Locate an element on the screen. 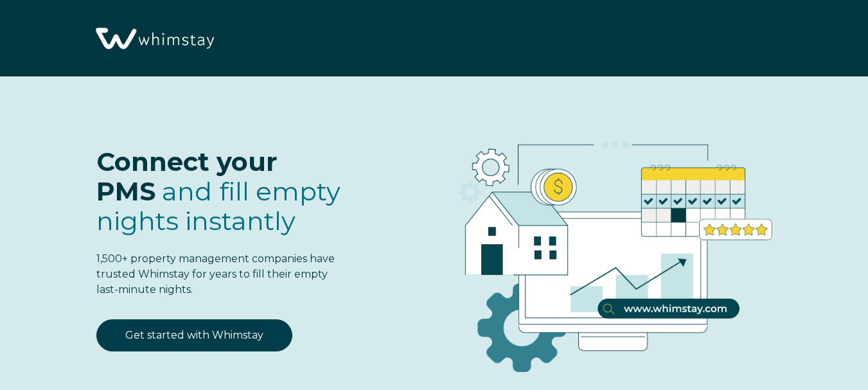 This screenshot has width=868, height=390. span: 1,500+ property management companies have trusted Whimstay for years to fill their empty last-min... is located at coordinates (215, 274).